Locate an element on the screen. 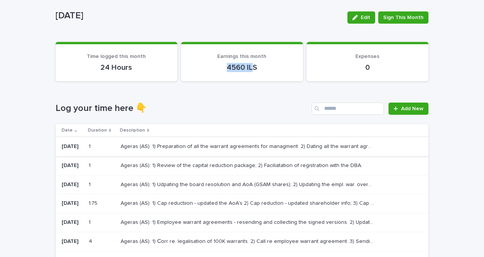  p: Ageras (AS): 1) Employee warrant agreements - resending and collecting the signed versions. 2) Up... is located at coordinates (248, 221).